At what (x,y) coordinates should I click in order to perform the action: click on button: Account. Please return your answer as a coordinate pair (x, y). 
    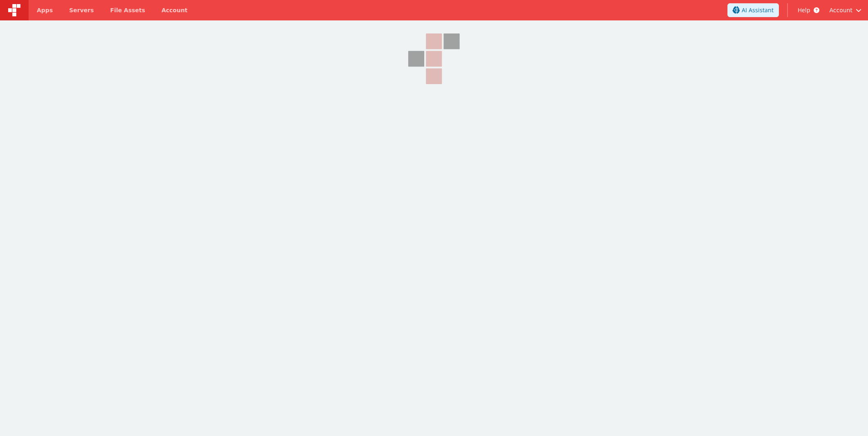
    Looking at the image, I should click on (845, 10).